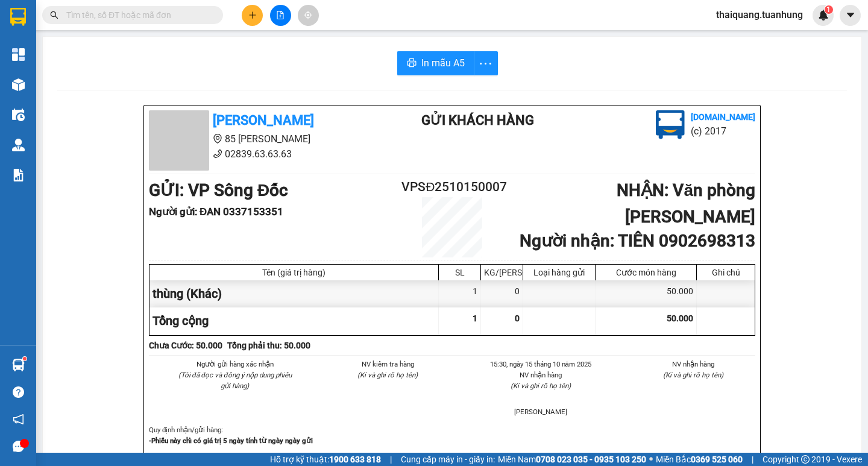 The image size is (868, 466). Describe the element at coordinates (759, 15) in the screenshot. I see `span: thaiquang.tuanhung` at that location.